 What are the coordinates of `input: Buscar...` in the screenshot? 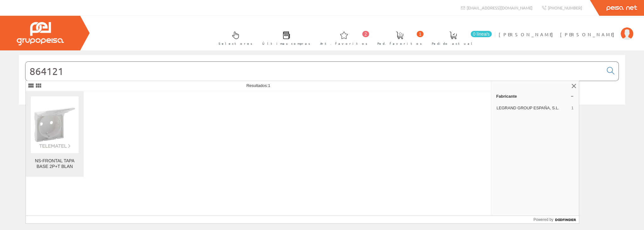 It's located at (314, 71).